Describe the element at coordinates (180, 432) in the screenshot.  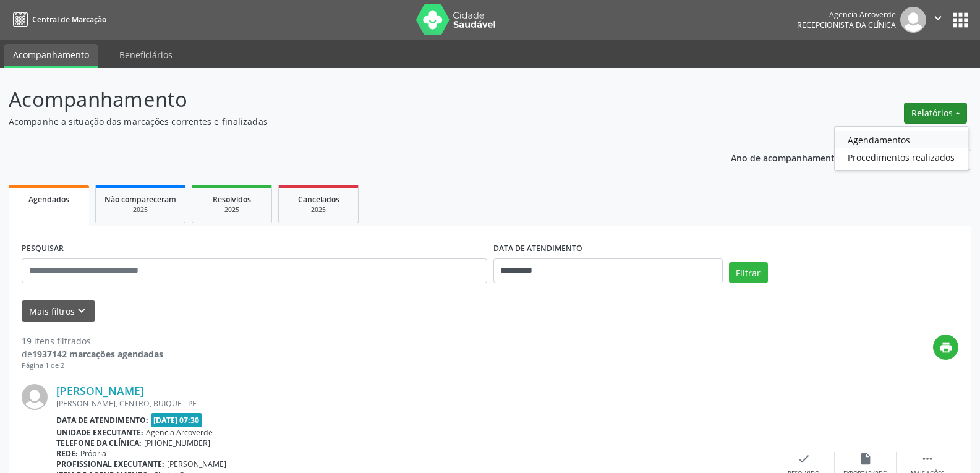
I see `span: Agencia Arcoverde` at that location.